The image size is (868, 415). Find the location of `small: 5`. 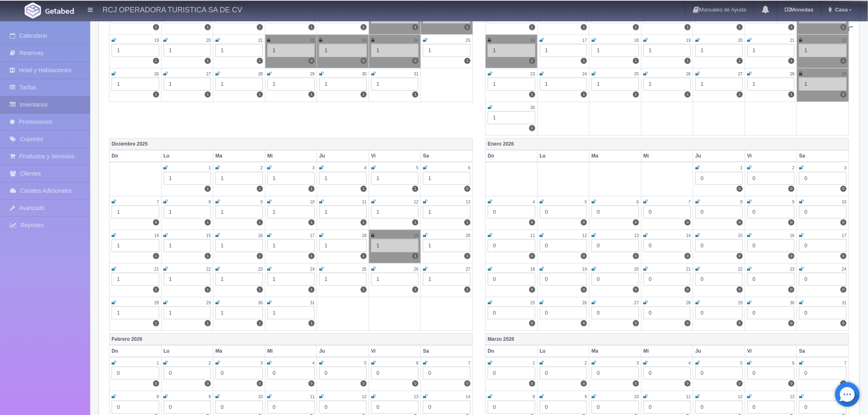

small: 5 is located at coordinates (417, 168).